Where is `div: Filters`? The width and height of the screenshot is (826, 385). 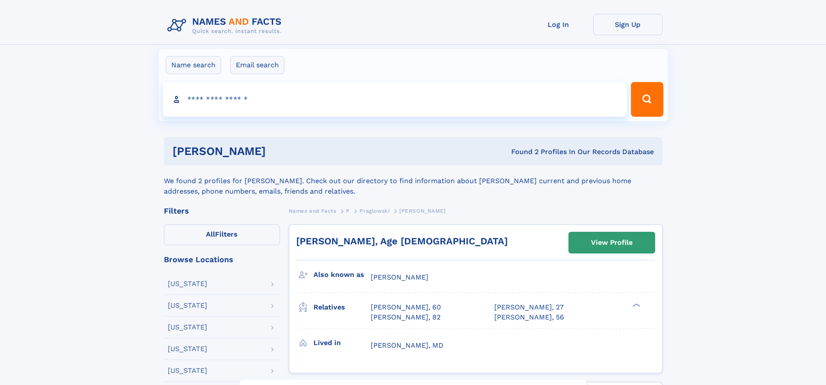
div: Filters is located at coordinates (222, 211).